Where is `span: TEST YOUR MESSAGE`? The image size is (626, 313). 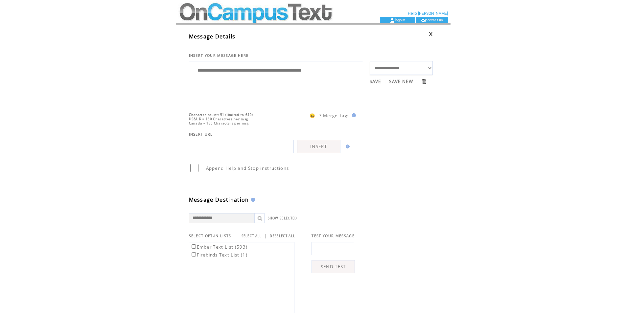
span: TEST YOUR MESSAGE is located at coordinates (333, 236).